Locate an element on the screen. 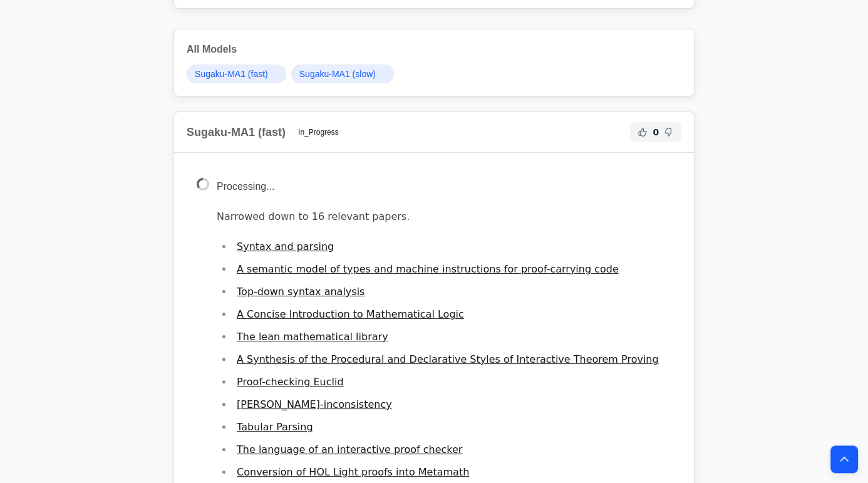  a: The language of an interactive proof checker is located at coordinates (349, 449).